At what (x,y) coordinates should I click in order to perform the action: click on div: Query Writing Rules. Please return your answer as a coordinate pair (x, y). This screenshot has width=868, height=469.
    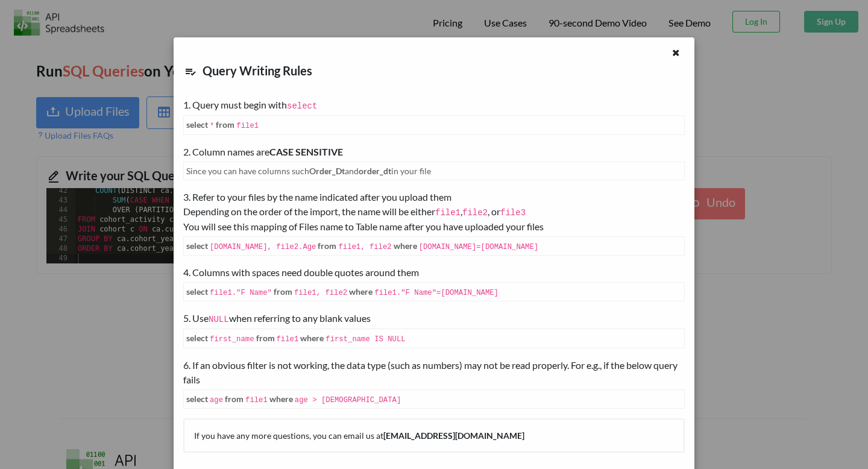
    Looking at the image, I should click on (444, 72).